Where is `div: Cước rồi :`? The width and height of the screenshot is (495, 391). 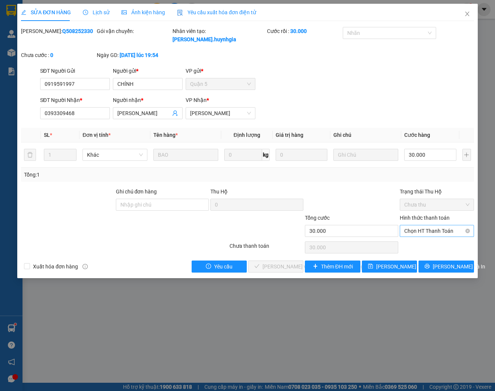
div: Cước rồi : is located at coordinates (304, 31).